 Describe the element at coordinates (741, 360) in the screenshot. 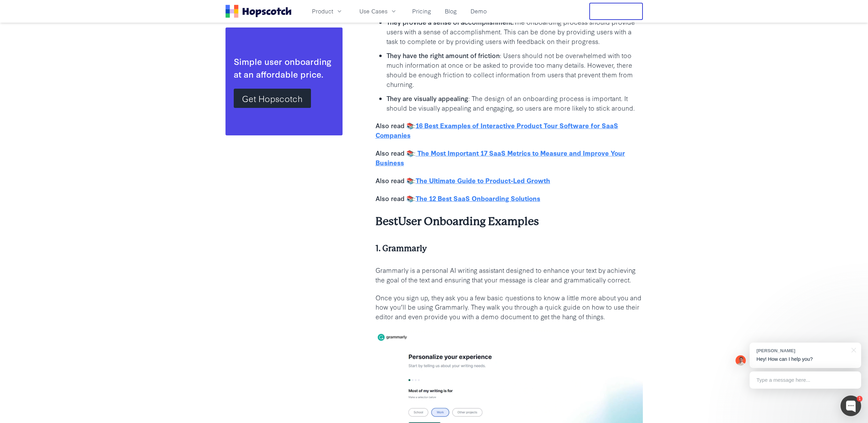

I see `img: Mark Spera` at that location.